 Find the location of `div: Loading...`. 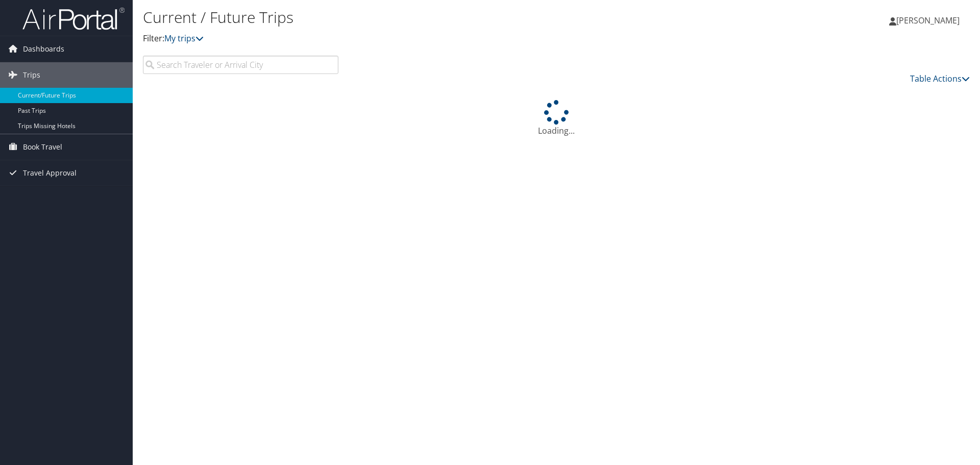

div: Loading... is located at coordinates (557, 119).